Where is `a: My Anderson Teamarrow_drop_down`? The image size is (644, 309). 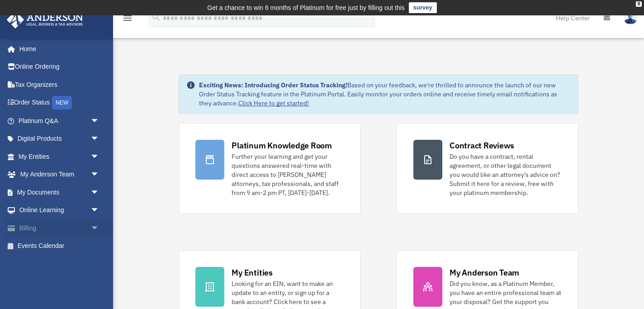 a: My Anderson Teamarrow_drop_down is located at coordinates (60, 175).